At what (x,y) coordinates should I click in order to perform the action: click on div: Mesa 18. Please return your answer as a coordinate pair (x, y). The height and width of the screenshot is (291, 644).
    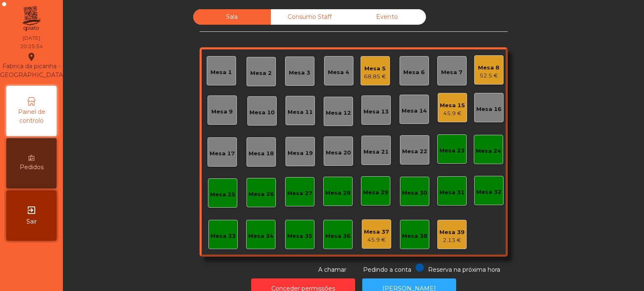
    Looking at the image, I should click on (261, 154).